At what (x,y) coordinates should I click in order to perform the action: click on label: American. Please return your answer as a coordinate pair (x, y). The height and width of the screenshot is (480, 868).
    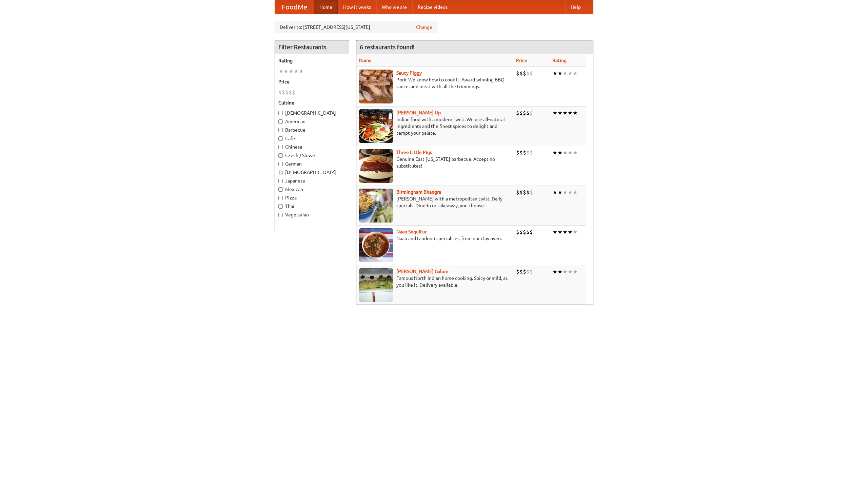
    Looking at the image, I should click on (312, 122).